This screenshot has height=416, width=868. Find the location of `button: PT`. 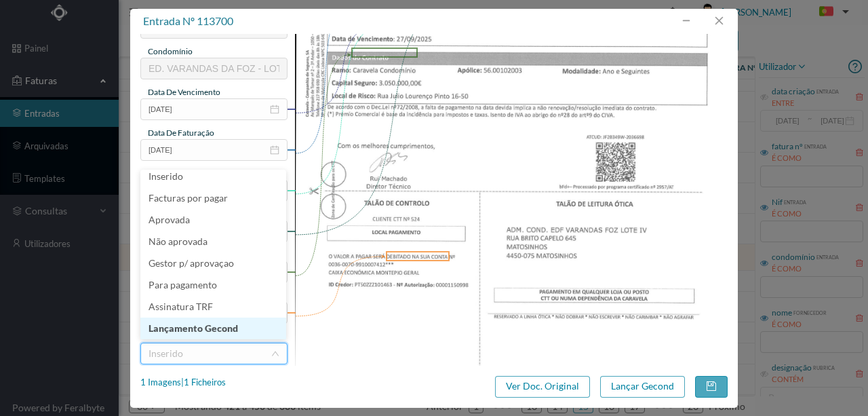

button: PT is located at coordinates (831, 12).